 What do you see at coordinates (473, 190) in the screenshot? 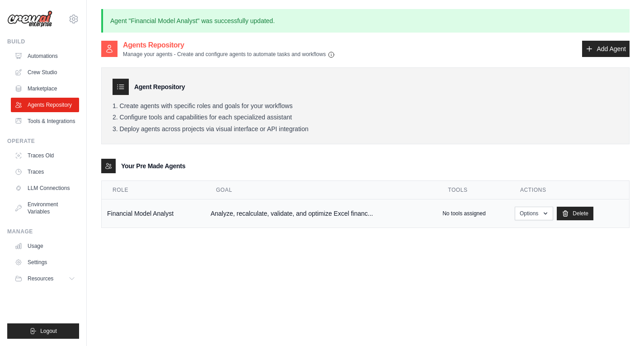
I see `th: Tools` at bounding box center [473, 190].